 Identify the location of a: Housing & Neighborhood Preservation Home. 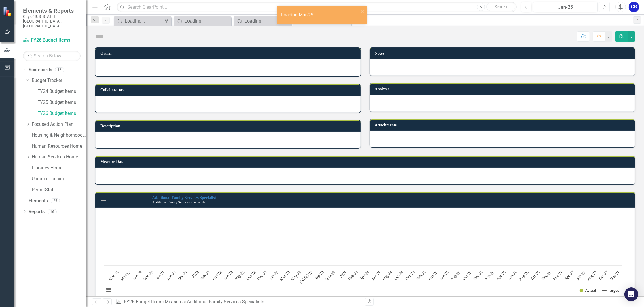
(59, 135).